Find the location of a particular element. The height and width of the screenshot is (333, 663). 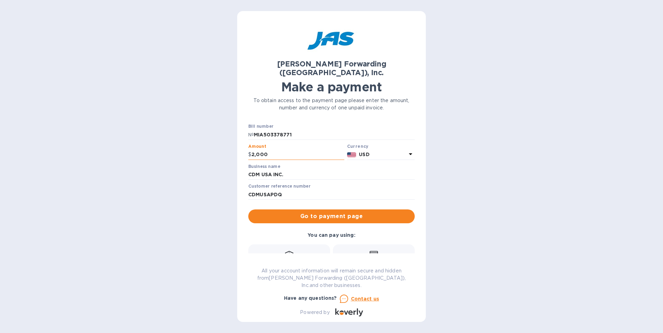

p: Powered by is located at coordinates (314, 313).